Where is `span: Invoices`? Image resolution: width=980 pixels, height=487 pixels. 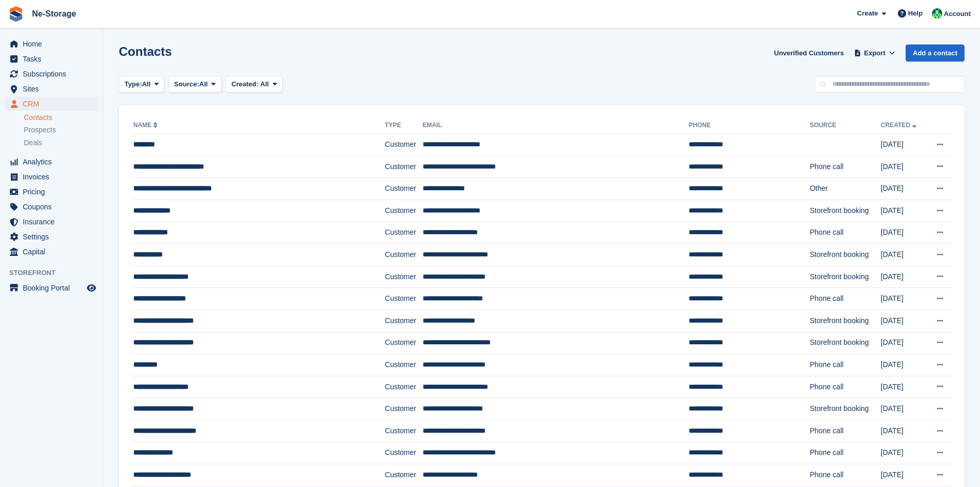
span: Invoices is located at coordinates (53, 177).